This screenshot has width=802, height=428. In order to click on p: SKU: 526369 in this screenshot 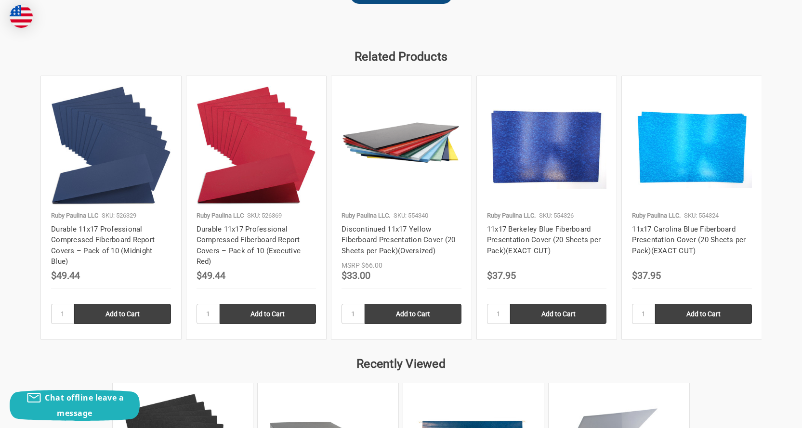, I will do `click(264, 216)`.